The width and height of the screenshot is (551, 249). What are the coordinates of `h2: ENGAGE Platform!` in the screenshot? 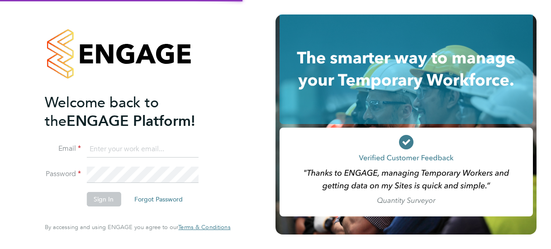 It's located at (133, 112).